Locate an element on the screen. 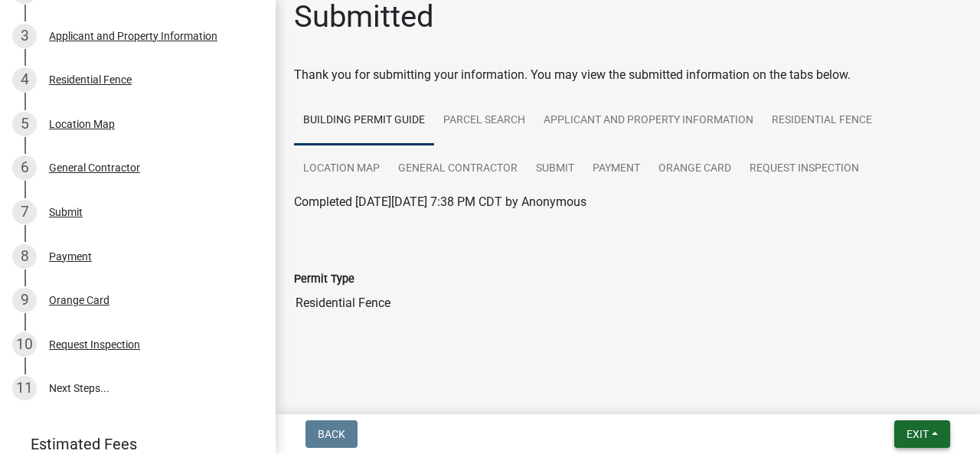 The image size is (980, 454). div: 9 is located at coordinates (24, 300).